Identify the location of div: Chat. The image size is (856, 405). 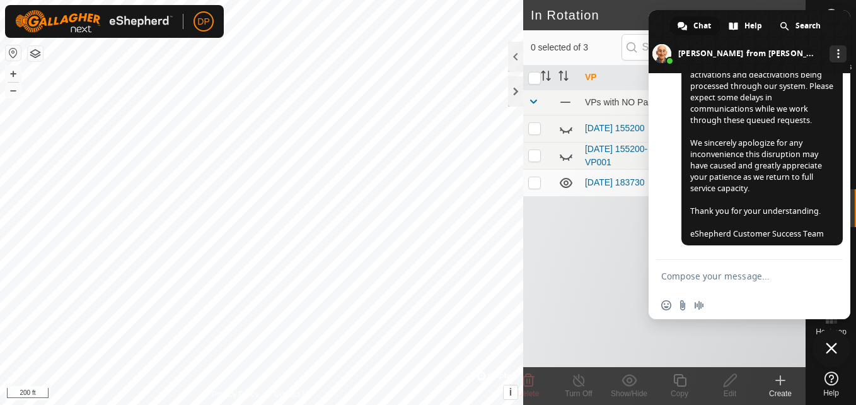
(694, 26).